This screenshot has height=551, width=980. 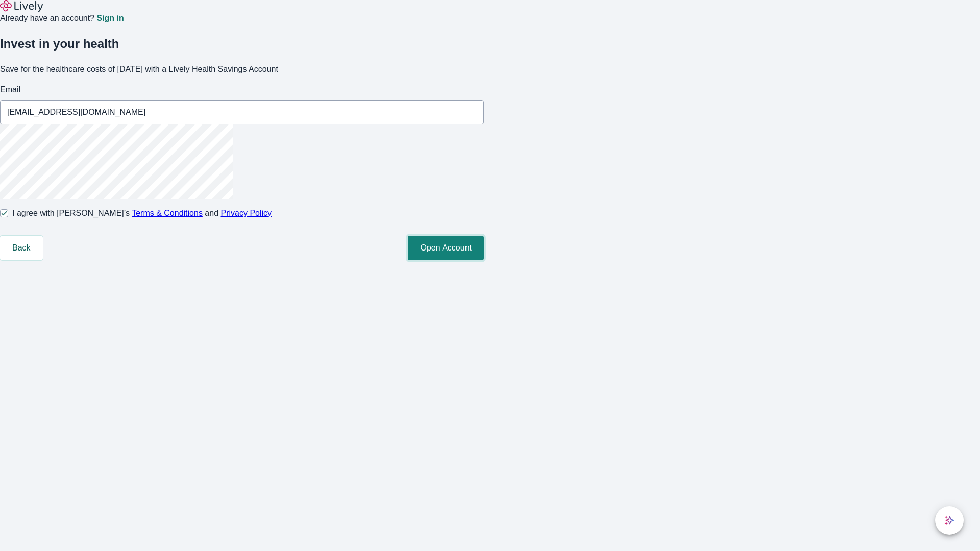 I want to click on a: Terms & Conditions, so click(x=167, y=213).